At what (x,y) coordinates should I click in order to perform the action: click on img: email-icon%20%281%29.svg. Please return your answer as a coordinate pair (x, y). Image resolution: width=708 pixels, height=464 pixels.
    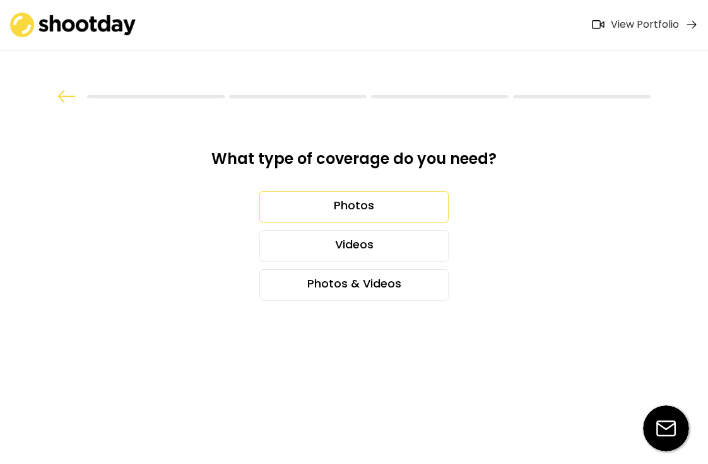
    Looking at the image, I should click on (666, 428).